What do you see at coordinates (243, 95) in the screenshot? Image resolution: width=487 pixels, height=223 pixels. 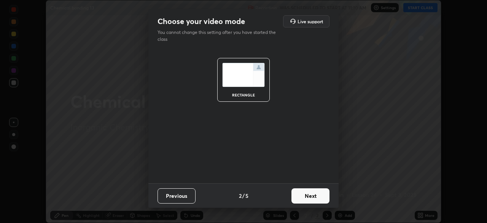 I see `div: rectangle` at bounding box center [243, 95].